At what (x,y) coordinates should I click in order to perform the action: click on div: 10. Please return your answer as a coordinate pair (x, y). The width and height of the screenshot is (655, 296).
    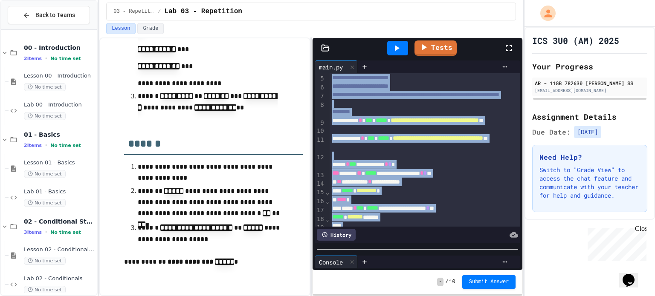
    Looking at the image, I should click on (320, 131).